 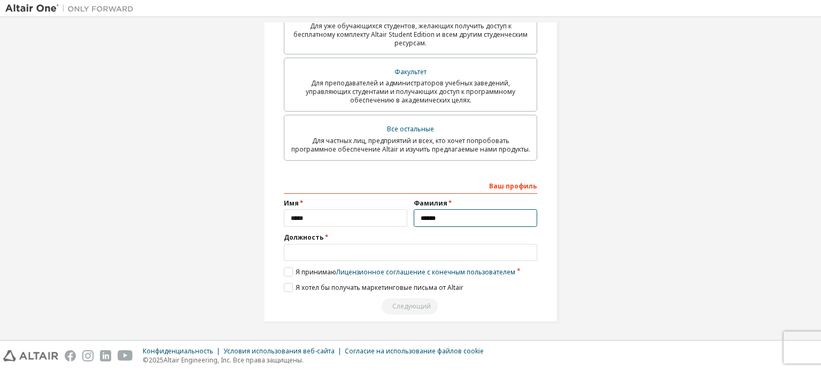 What do you see at coordinates (234, 360) in the screenshot?
I see `font: Altair Engineering, Inc. Все права защищены.` at bounding box center [234, 360].